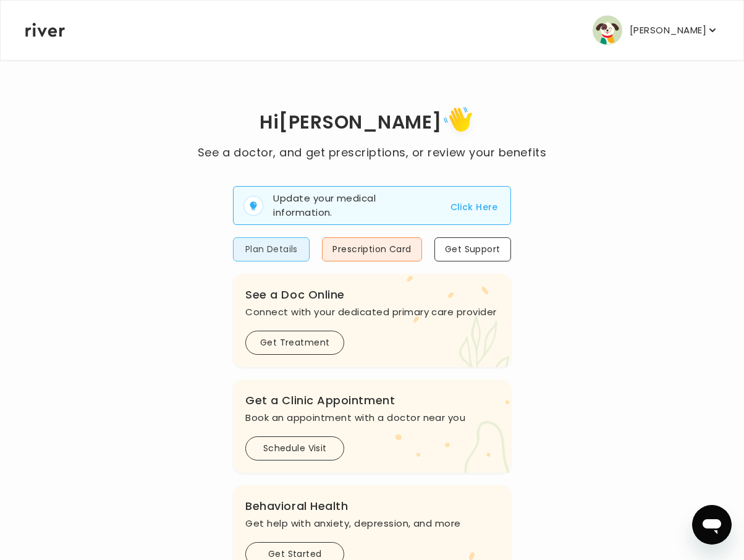 The width and height of the screenshot is (744, 560). Describe the element at coordinates (372, 295) in the screenshot. I see `h3: See a Doc Online` at that location.